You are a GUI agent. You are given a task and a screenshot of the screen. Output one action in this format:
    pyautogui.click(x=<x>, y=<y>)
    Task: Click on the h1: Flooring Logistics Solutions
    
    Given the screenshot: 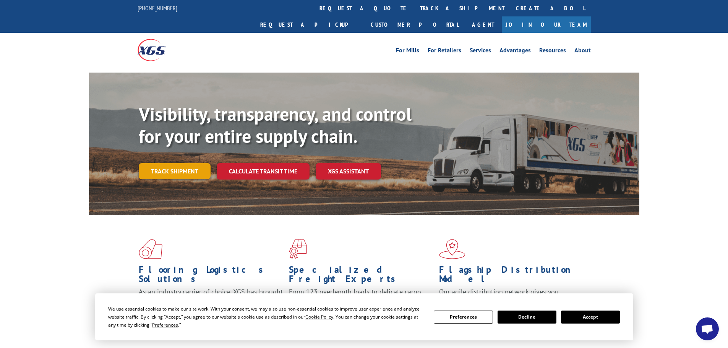 What is the action you would take?
    pyautogui.click(x=211, y=276)
    